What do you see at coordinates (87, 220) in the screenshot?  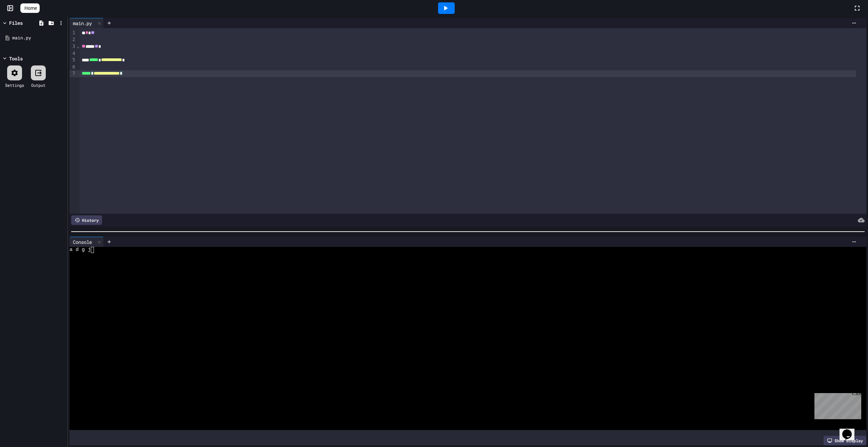 I see `div: History` at bounding box center [87, 220].